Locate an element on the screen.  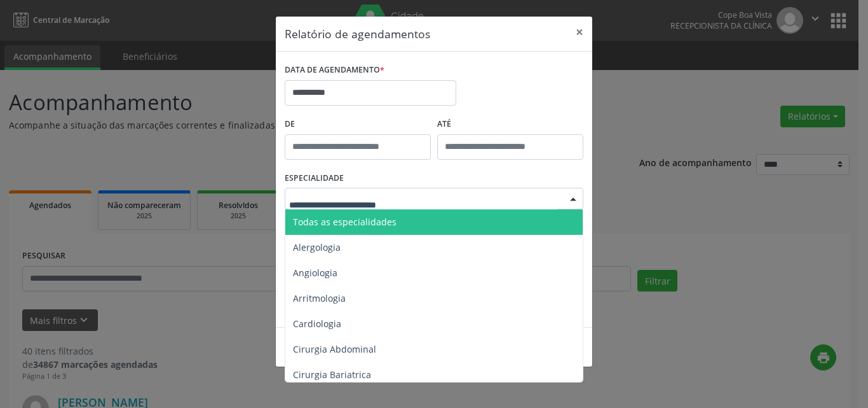
span: Cirurgia Abdominal is located at coordinates (334, 348).